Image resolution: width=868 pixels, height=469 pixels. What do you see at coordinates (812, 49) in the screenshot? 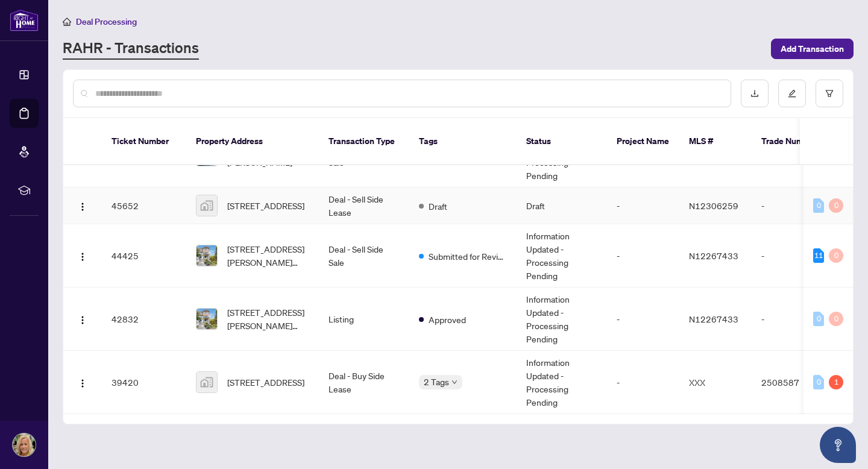
I see `span: Add Transaction` at bounding box center [812, 49].